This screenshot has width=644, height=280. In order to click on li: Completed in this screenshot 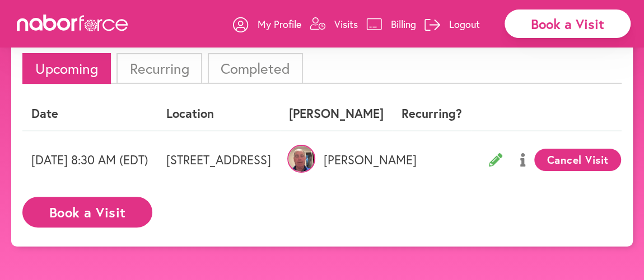, I will do `click(256, 68)`.